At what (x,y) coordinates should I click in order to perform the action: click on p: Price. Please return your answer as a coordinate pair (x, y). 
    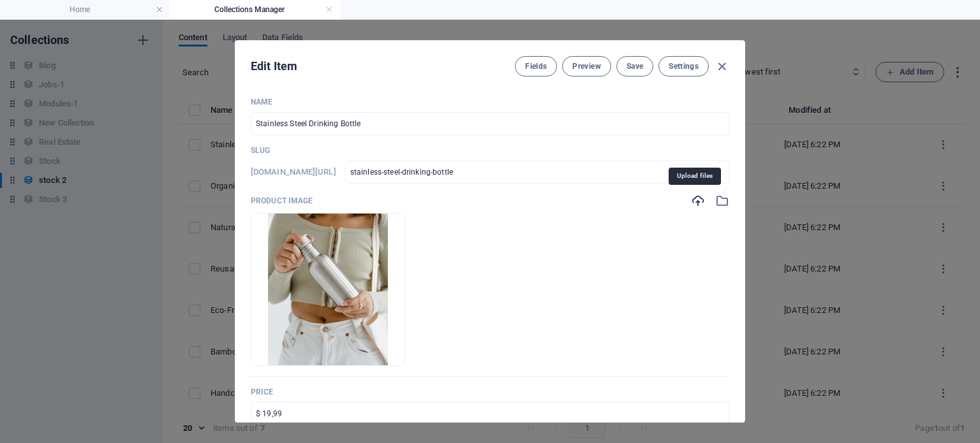
    Looking at the image, I should click on (490, 392).